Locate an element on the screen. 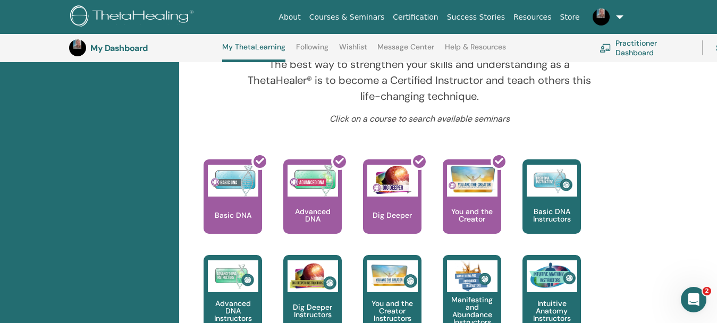 The width and height of the screenshot is (717, 323). img: logo.png is located at coordinates (133, 17).